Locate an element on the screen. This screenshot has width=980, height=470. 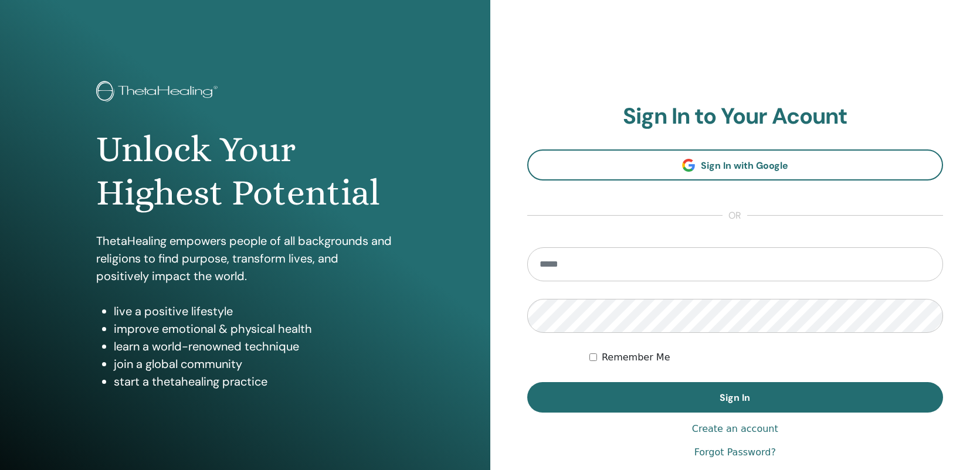
li: live a positive lifestyle is located at coordinates (253, 311).